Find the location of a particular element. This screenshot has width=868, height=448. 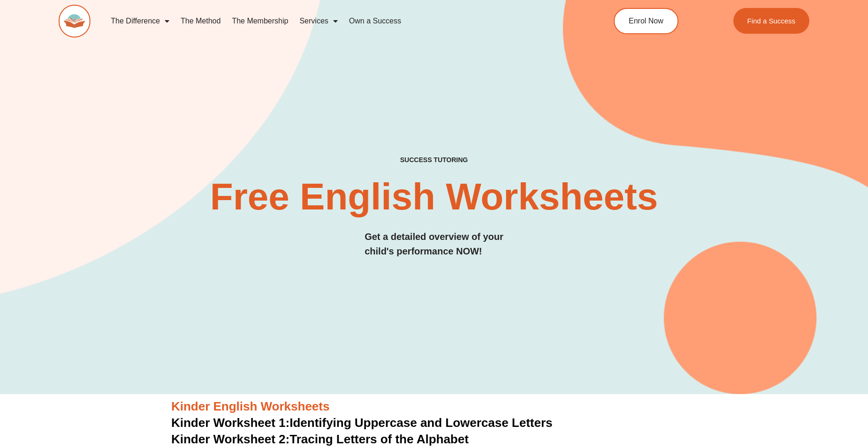

a: Find a Success is located at coordinates (771, 20).